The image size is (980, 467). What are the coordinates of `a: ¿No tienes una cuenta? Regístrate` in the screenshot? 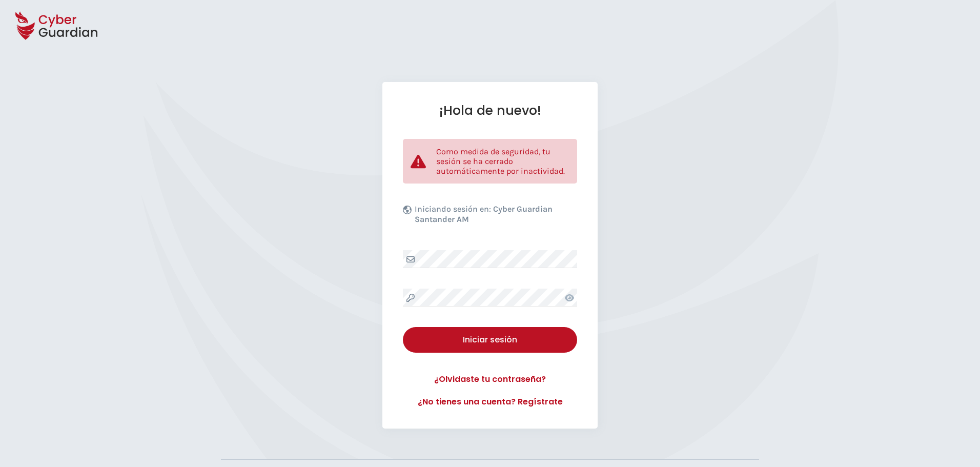 It's located at (490, 402).